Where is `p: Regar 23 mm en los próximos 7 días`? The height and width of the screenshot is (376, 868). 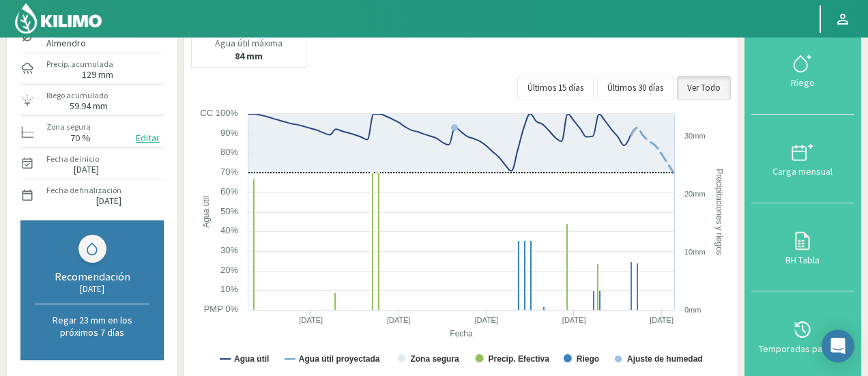 p: Regar 23 mm en los próximos 7 días is located at coordinates (92, 326).